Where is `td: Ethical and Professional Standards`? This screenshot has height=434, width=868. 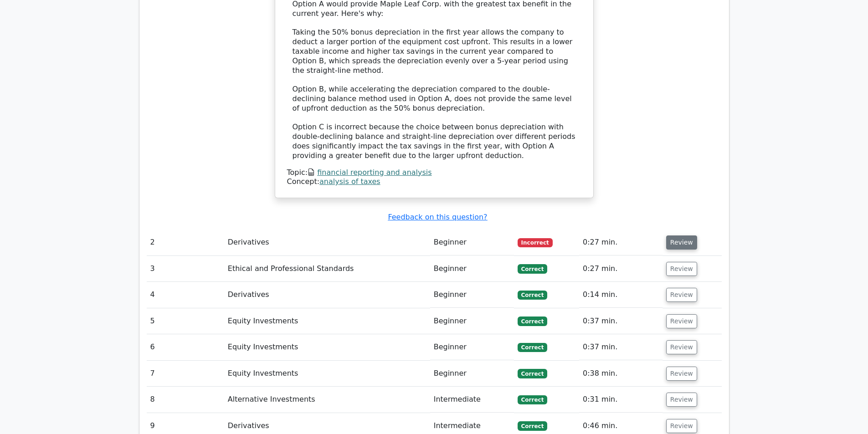
td: Ethical and Professional Standards is located at coordinates (327, 268).